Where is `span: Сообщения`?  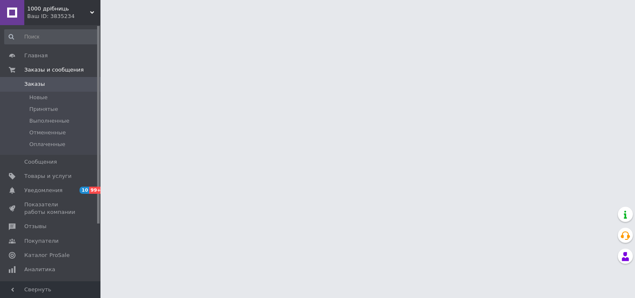 span: Сообщения is located at coordinates (41, 162).